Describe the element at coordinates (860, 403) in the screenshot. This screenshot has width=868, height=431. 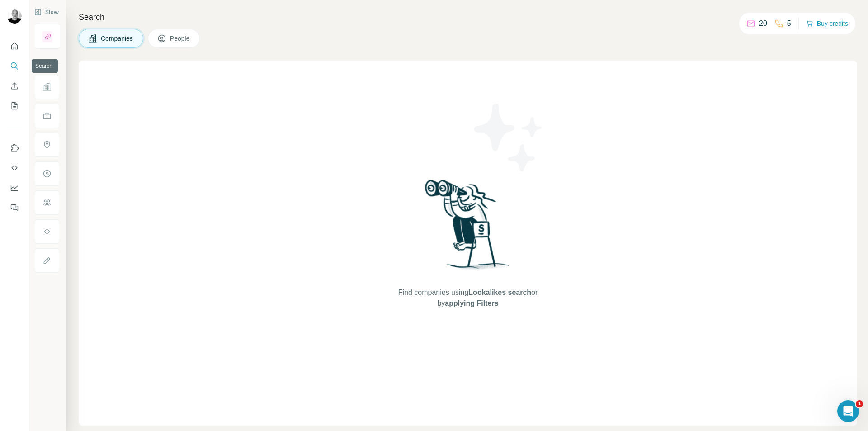
I see `span: 1` at that location.